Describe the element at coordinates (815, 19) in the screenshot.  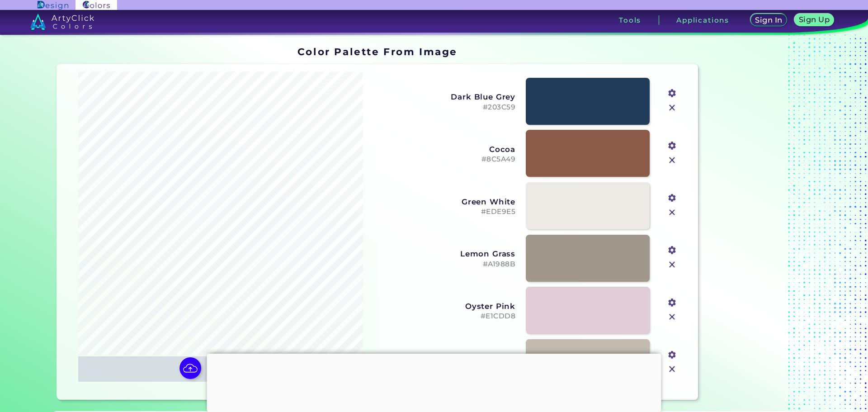
I see `h5: Sign Up` at that location.